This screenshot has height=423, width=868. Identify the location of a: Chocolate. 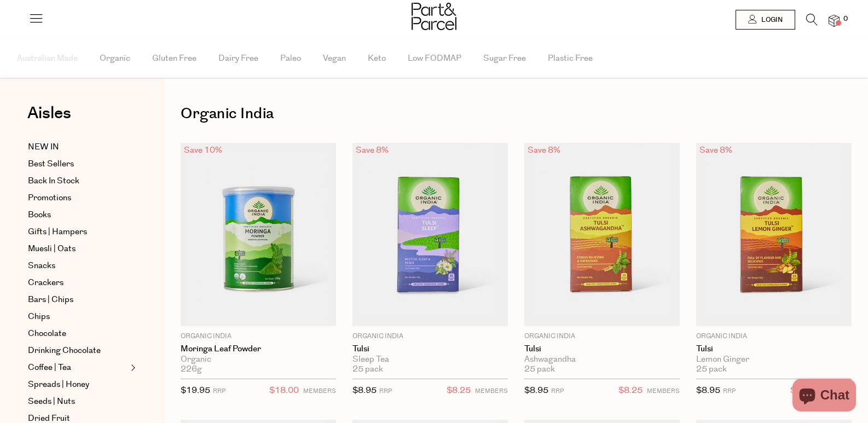
(78, 334).